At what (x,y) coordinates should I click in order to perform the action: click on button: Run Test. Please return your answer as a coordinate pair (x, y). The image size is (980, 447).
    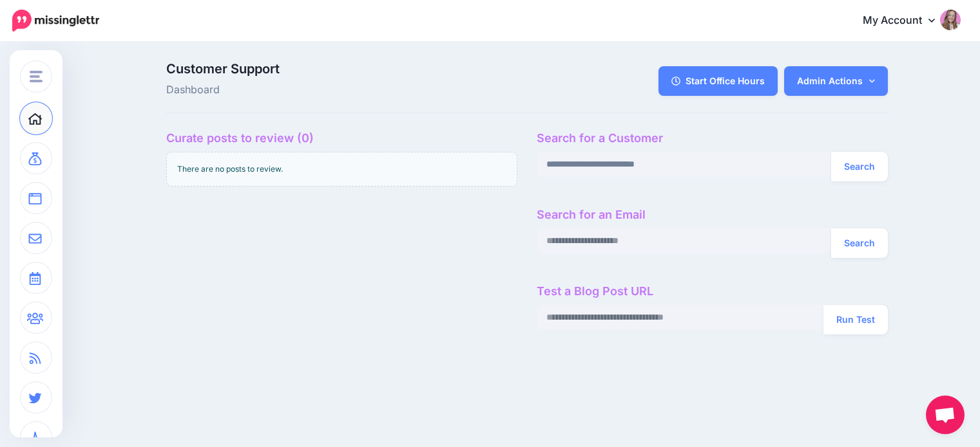
    Looking at the image, I should click on (856, 320).